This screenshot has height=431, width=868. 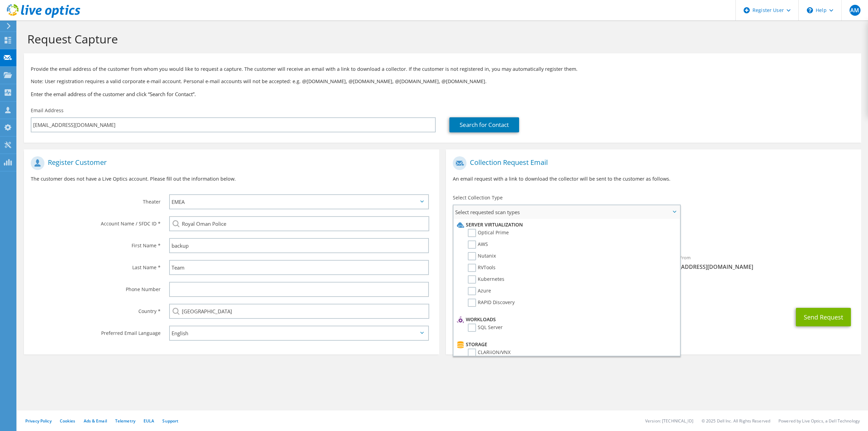 I want to click on label: Theater, so click(x=95, y=199).